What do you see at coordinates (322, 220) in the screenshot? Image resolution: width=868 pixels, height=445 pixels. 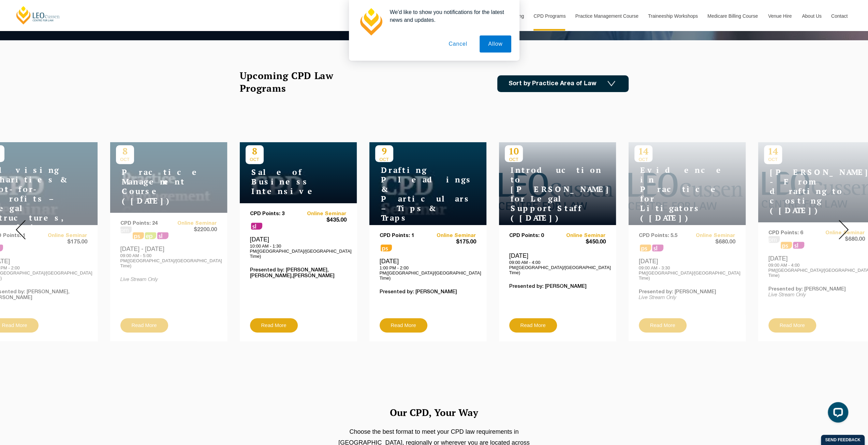 I see `span: $435.00` at bounding box center [322, 220].